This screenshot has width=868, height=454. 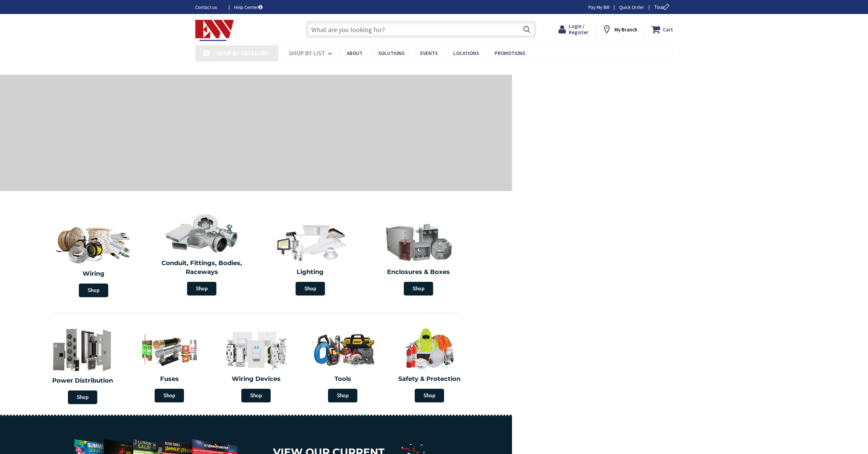 I want to click on a: Contact us, so click(x=209, y=8).